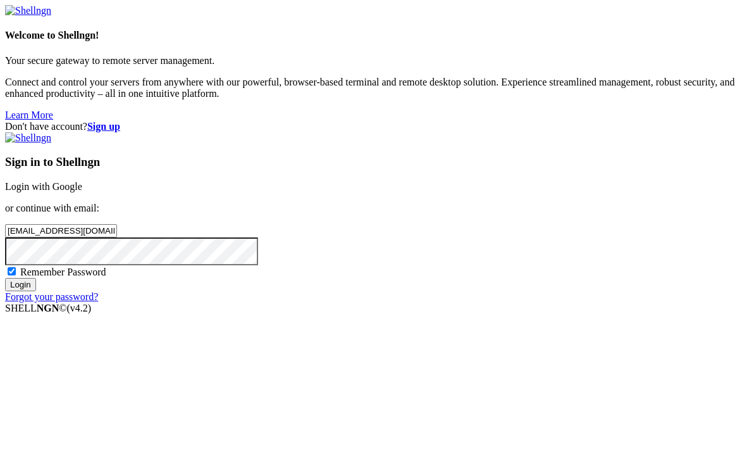 The image size is (754, 454). I want to click on div: Don't have account?, so click(377, 127).